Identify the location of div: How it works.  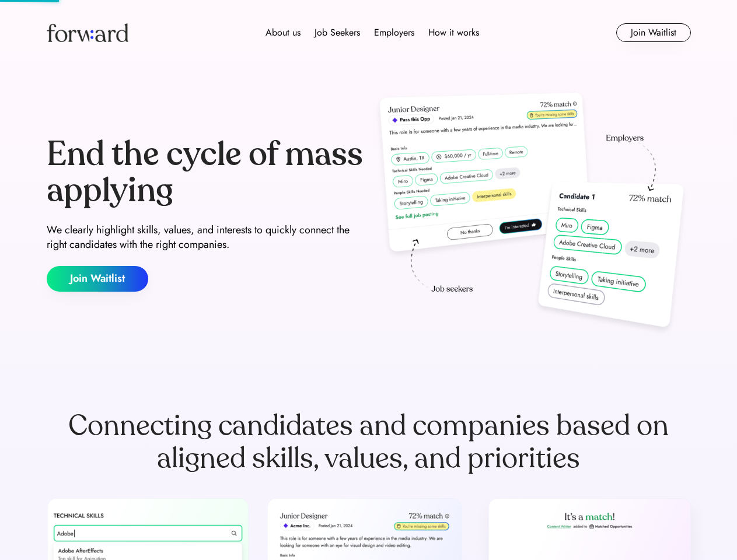
(453, 33).